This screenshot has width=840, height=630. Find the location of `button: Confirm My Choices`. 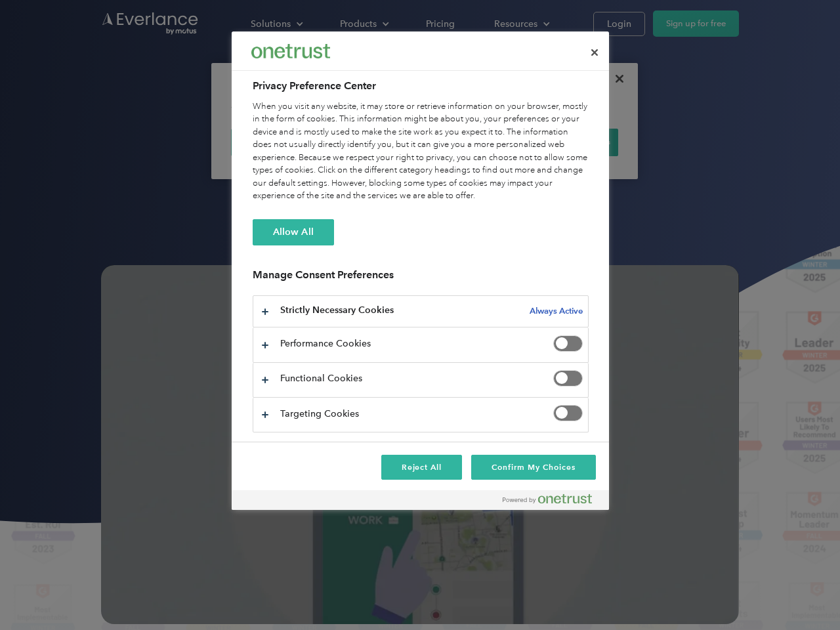

button: Confirm My Choices is located at coordinates (533, 468).